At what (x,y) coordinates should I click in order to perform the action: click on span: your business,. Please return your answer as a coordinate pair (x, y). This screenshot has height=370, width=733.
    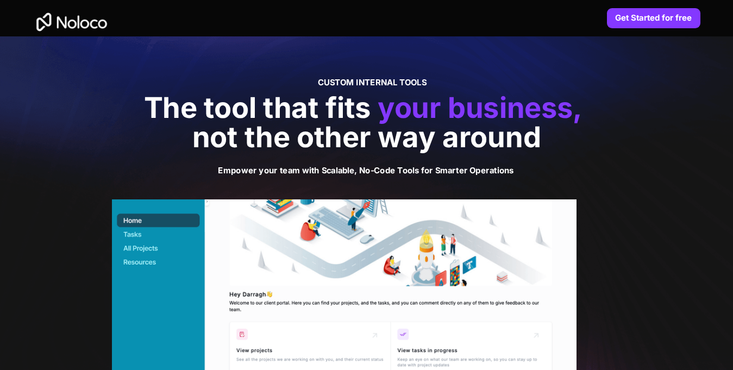
    Looking at the image, I should click on (480, 108).